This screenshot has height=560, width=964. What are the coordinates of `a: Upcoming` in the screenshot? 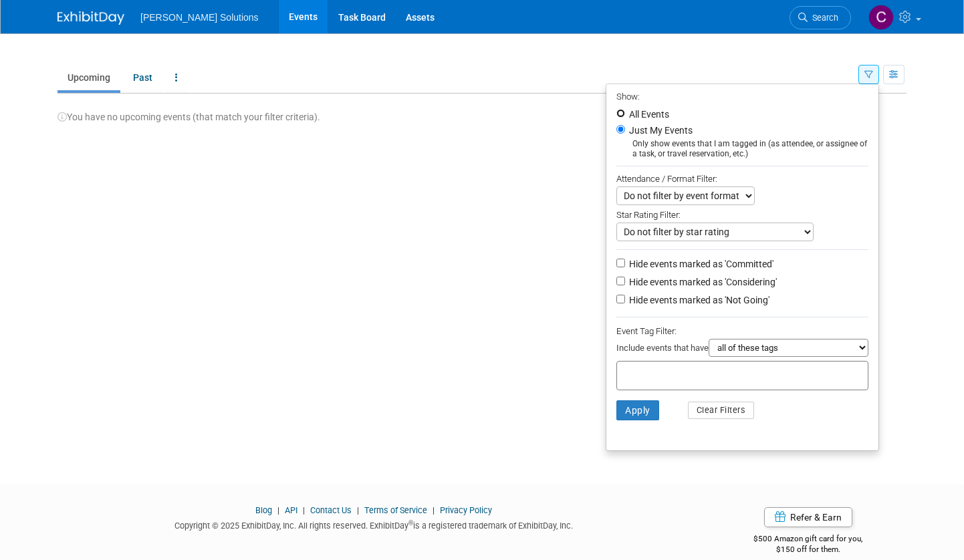 It's located at (89, 78).